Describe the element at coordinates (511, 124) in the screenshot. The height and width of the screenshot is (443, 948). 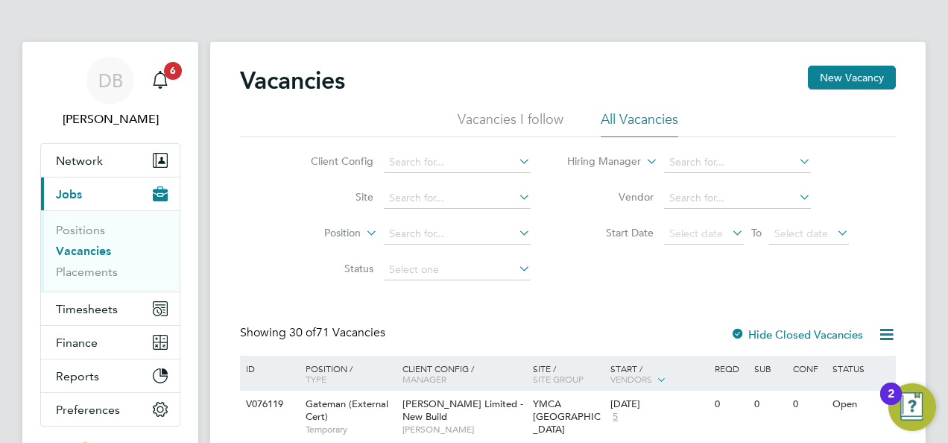
I see `li: Vacancies I follow` at that location.